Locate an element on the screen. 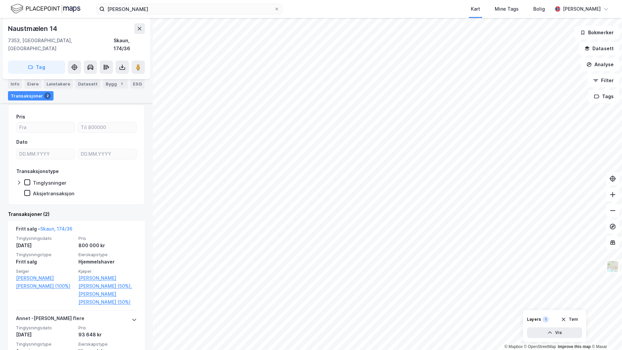 The height and width of the screenshot is (350, 622). button: Tag is located at coordinates (37, 67).